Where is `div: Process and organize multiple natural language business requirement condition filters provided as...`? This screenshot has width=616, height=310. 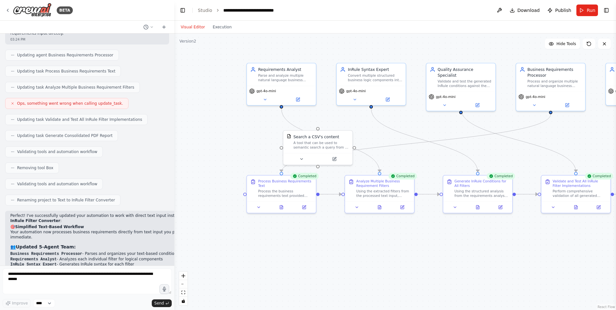 div: Process and organize multiple natural language business requirement condition filters provided as... is located at coordinates (554, 83).